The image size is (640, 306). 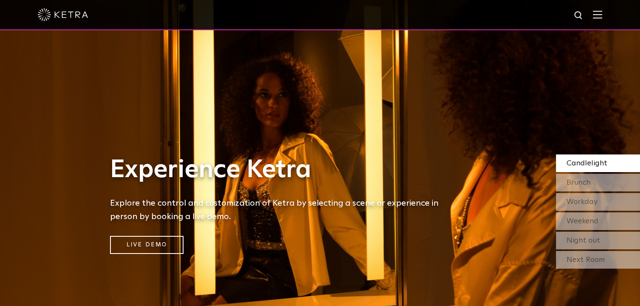 What do you see at coordinates (597, 14) in the screenshot?
I see `img: Hamburger%20Nav.svg` at bounding box center [597, 14].